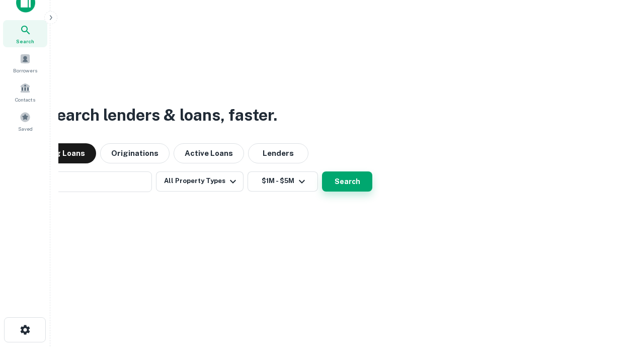  What do you see at coordinates (25, 129) in the screenshot?
I see `span: Saved` at bounding box center [25, 129].